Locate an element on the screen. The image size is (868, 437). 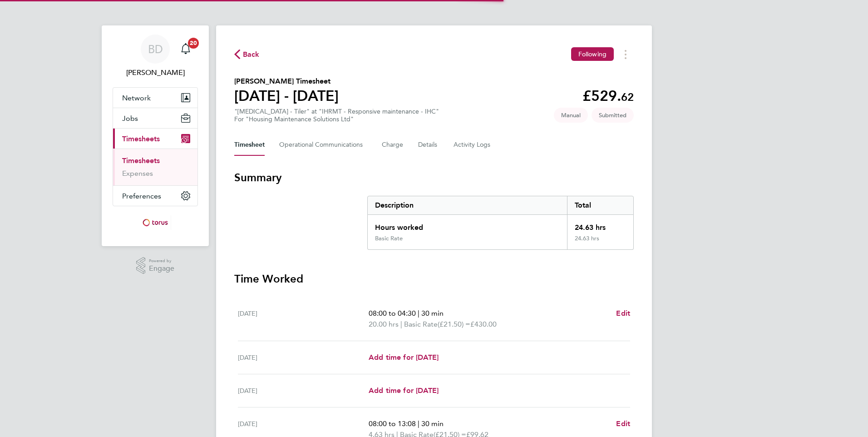
div: Timesheets is located at coordinates (155, 167).